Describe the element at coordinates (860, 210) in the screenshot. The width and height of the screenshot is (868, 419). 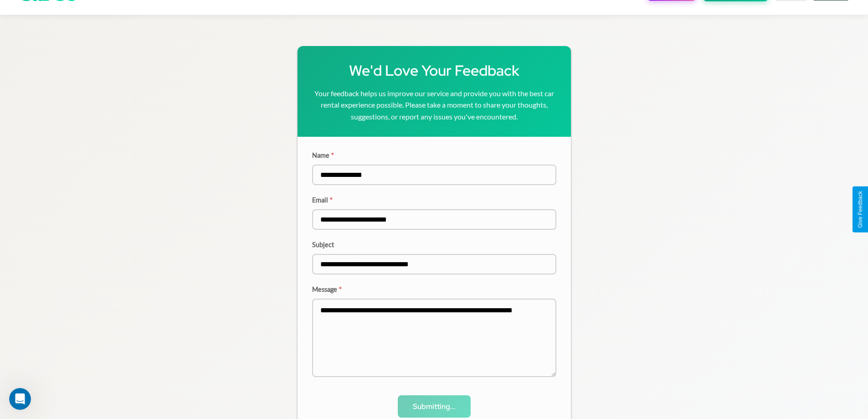
I see `div: Give Feedback` at that location.